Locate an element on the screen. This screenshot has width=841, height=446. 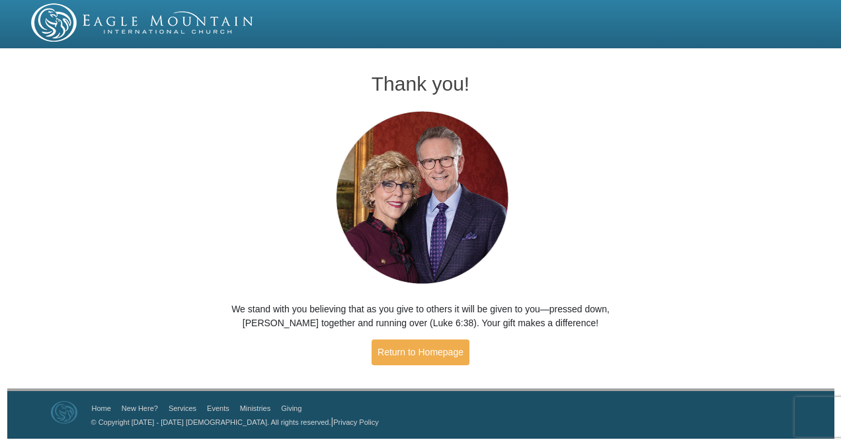
a: Giving is located at coordinates (291, 408).